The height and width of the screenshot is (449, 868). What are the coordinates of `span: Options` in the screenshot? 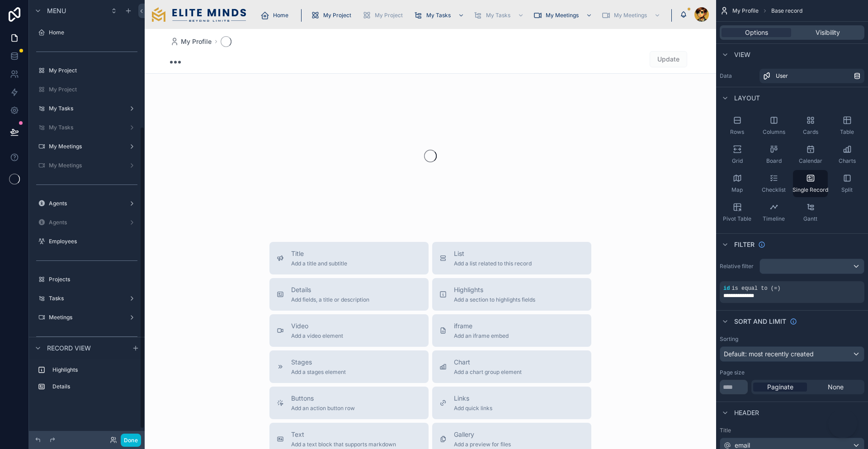 It's located at (756, 32).